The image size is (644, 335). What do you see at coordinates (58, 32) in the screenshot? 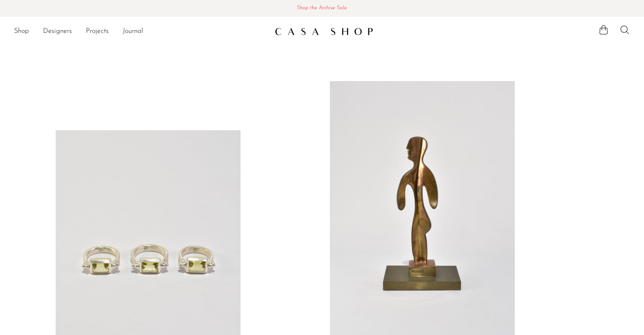
I see `a: Designers` at bounding box center [58, 32].